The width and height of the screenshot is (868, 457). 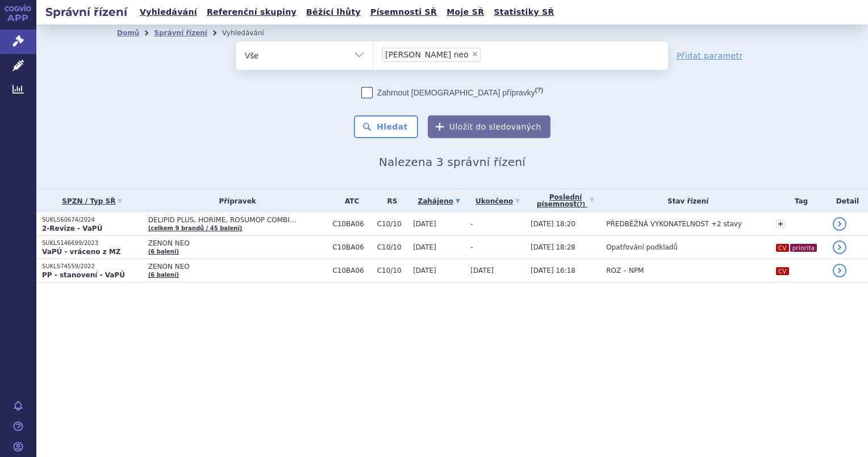 I want to click on th: Detail, so click(x=848, y=201).